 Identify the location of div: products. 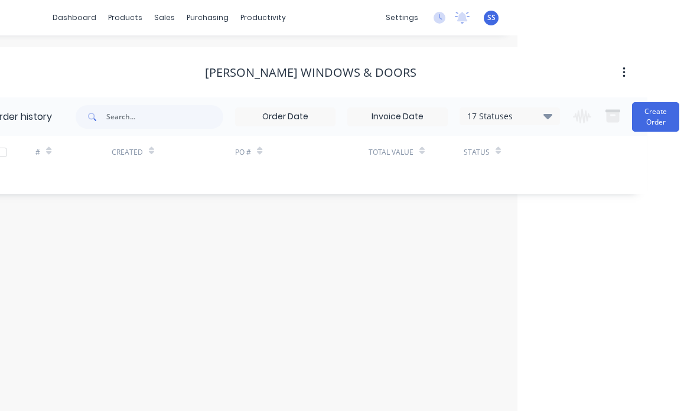
(125, 18).